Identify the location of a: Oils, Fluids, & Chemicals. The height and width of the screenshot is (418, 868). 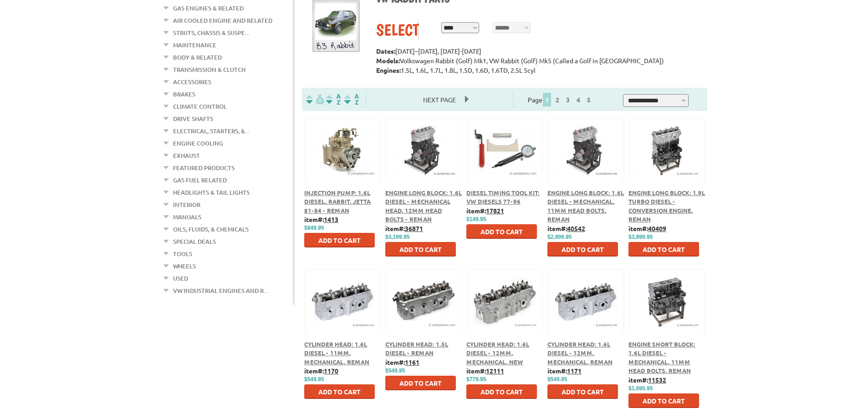
(211, 229).